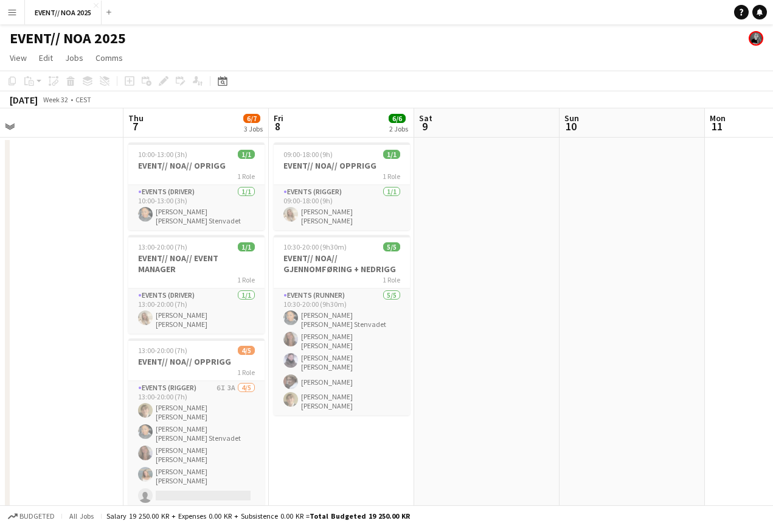 The width and height of the screenshot is (773, 526). I want to click on div: 2 Jobs, so click(399, 128).